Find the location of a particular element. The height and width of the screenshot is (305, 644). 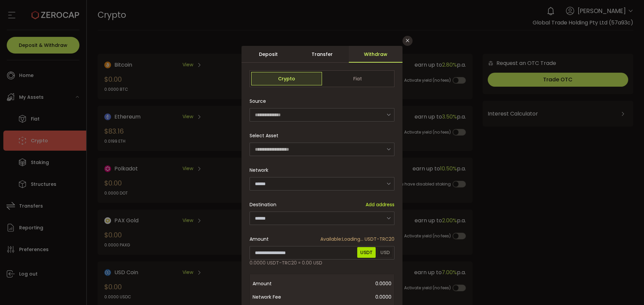

span: Network Fee is located at coordinates (280, 297).